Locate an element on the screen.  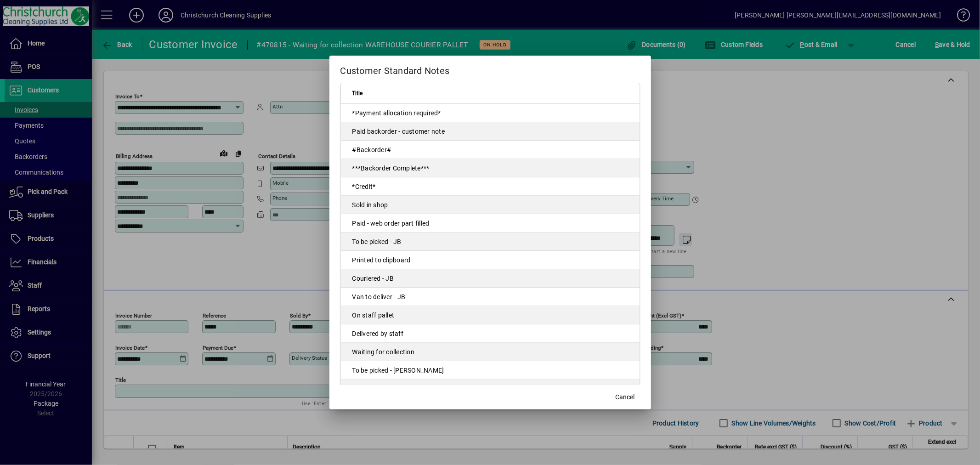
td: Paid backorder - customer note is located at coordinates (490, 131).